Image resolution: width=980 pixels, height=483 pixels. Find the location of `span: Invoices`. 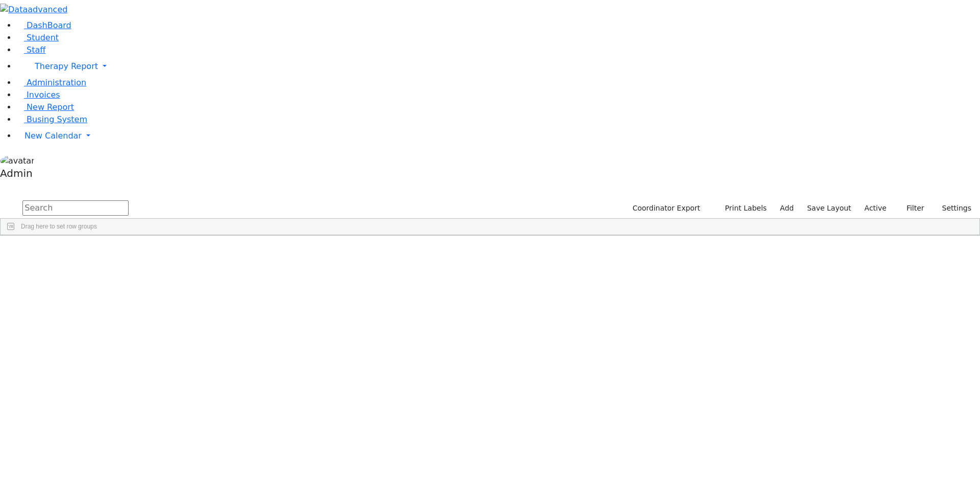

span: Invoices is located at coordinates (44, 94).